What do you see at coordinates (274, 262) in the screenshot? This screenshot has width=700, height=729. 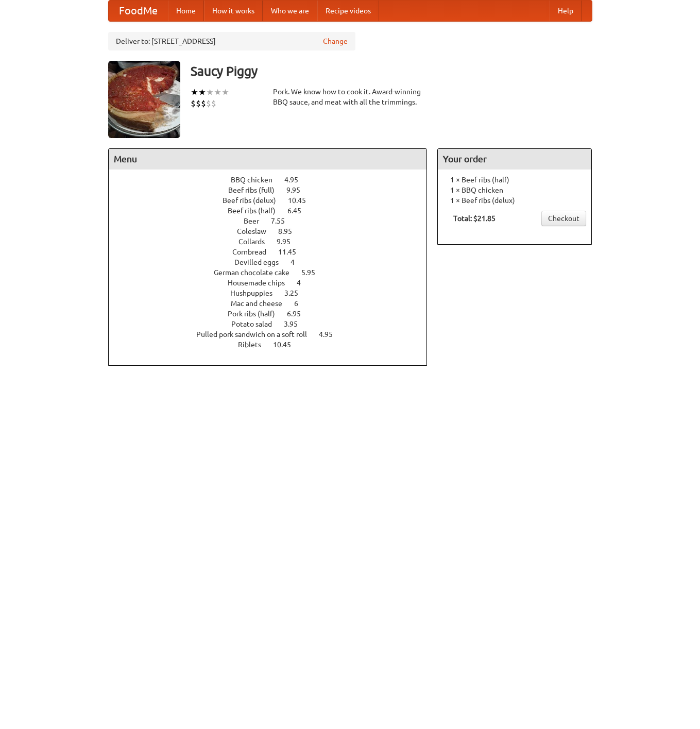 I see `a: Devilled eggs 4` at bounding box center [274, 262].